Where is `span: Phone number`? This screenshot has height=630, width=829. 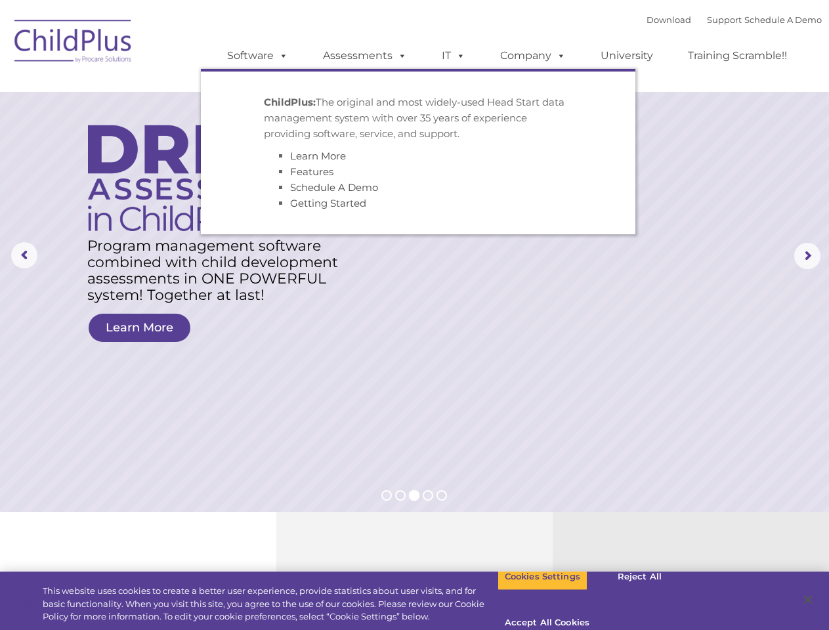
span: Phone number is located at coordinates (210, 145).